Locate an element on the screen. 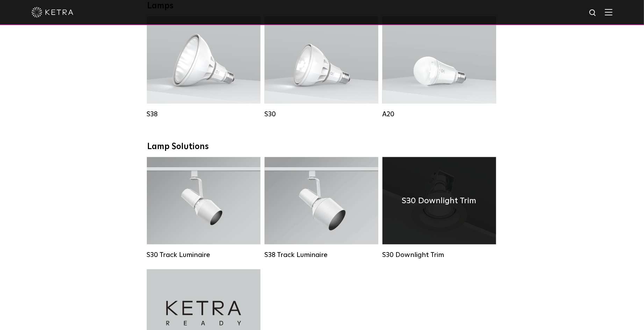 The image size is (644, 330). a: S38 Lumen Output:1100Colors:White / BlackBase Type:E26 Edison Base / GU24Beam Angles:10° / 25° / ... is located at coordinates (204, 67).